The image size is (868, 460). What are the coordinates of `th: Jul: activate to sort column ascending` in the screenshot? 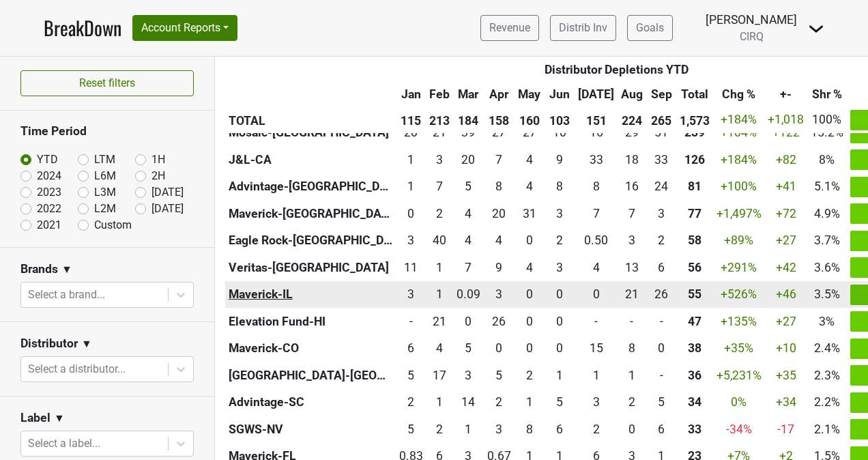 It's located at (596, 94).